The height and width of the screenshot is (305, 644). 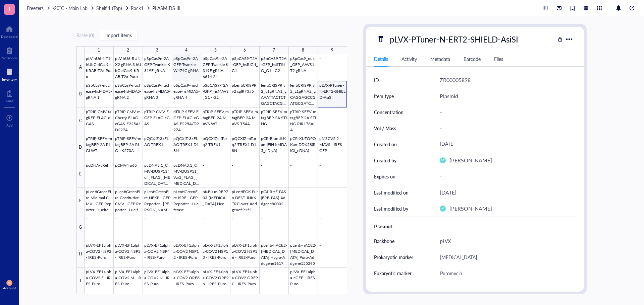 What do you see at coordinates (472, 59) in the screenshot?
I see `div: Barcode` at bounding box center [472, 59].